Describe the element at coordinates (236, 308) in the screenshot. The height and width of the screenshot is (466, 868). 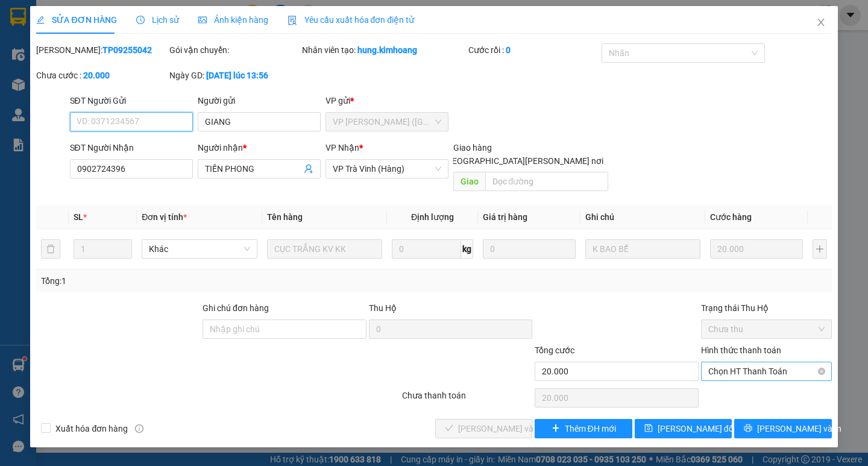
I see `label: Ghi chú đơn hàng` at that location.